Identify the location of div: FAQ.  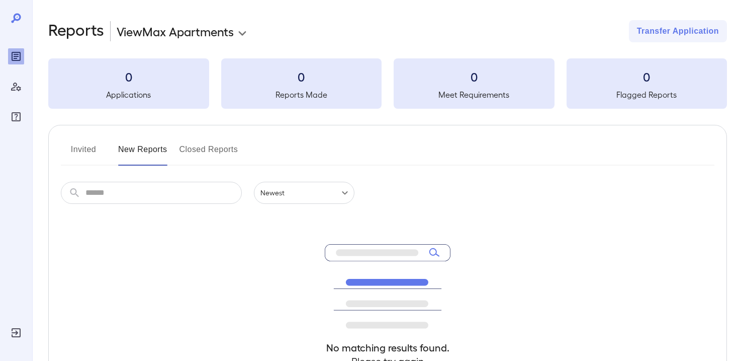
(16, 117).